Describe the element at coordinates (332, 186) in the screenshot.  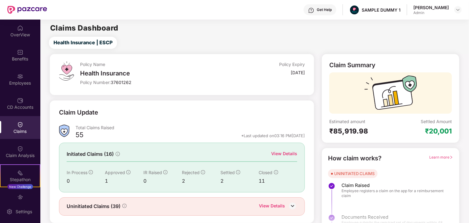
I see `img: svg+xml;base64,PHN2ZyBpZD0iU3RlcC1Eb25lLTMyeDMyIiB4bWxucz0iaHR0cDovL3d3dy53My5vcmcvMjAwMC9zdmciIH...` at that location.